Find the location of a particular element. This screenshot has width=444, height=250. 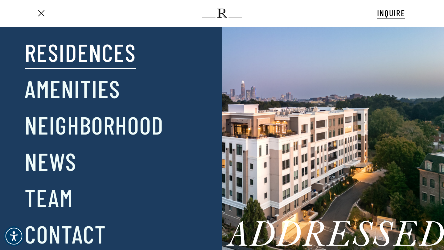

span: INQUIRE is located at coordinates (391, 13).